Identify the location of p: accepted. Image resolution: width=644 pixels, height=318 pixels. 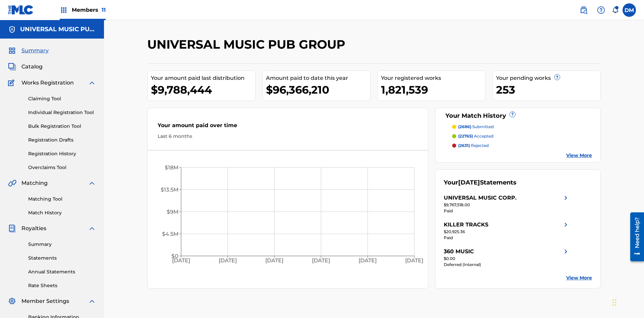
(476, 136).